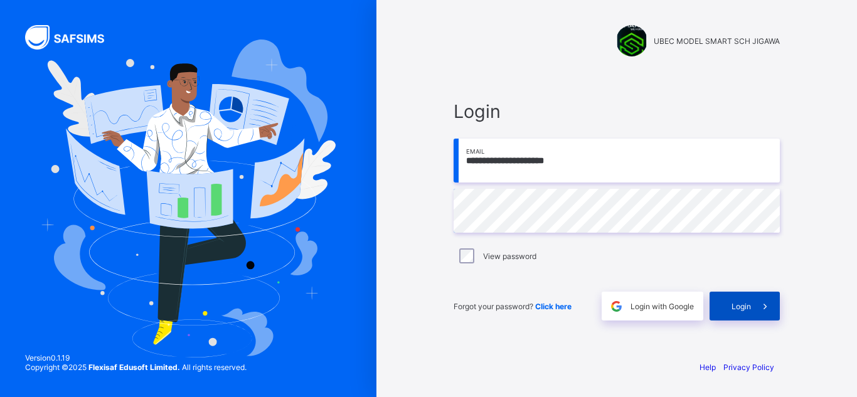 This screenshot has height=397, width=857. Describe the element at coordinates (717, 41) in the screenshot. I see `span: UBEC MODEL SMART SCH JIGAWA` at that location.